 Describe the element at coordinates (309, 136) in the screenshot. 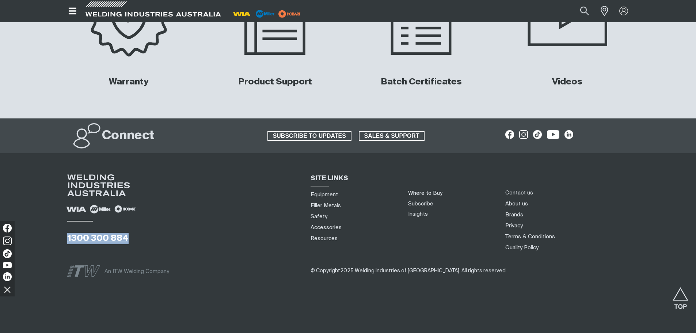

I see `a: SUBSCRIBE TO UPDATES` at that location.